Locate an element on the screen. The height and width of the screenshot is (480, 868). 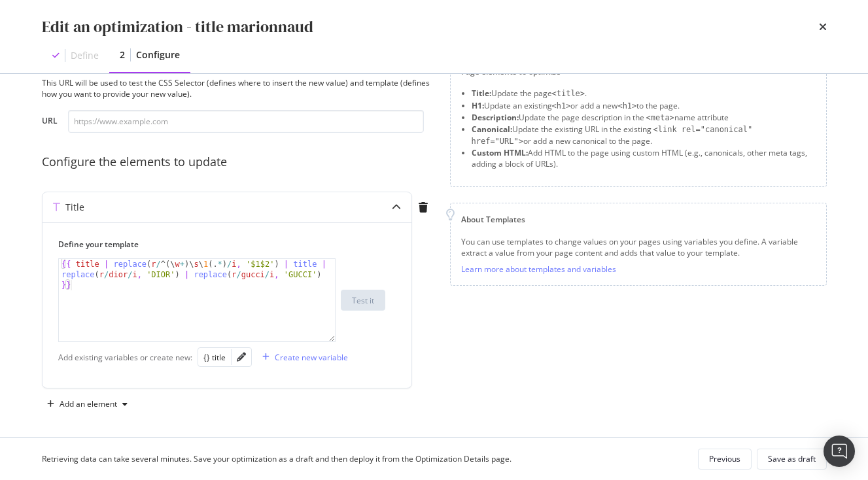
div: Retrieving data can take several minutes. Save your optimization as a draft and then deploy it fr... is located at coordinates (276, 459).